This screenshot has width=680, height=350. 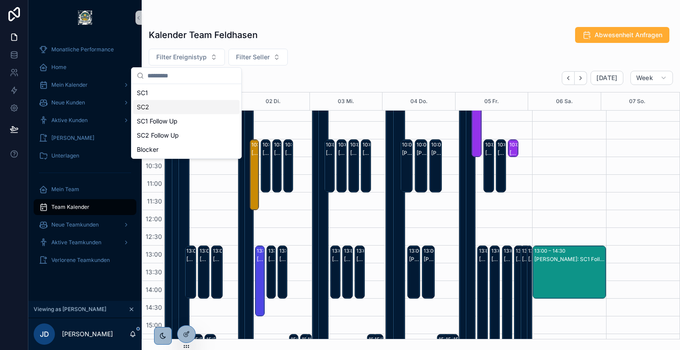 What do you see at coordinates (622, 35) in the screenshot?
I see `button: Abwesenheit Anfragen` at bounding box center [622, 35].